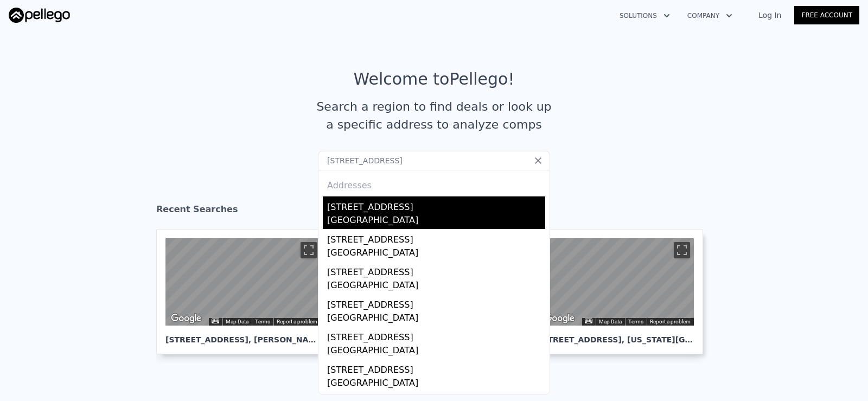 This screenshot has width=868, height=401. What do you see at coordinates (434, 183) in the screenshot?
I see `div: Addresses` at bounding box center [434, 183].